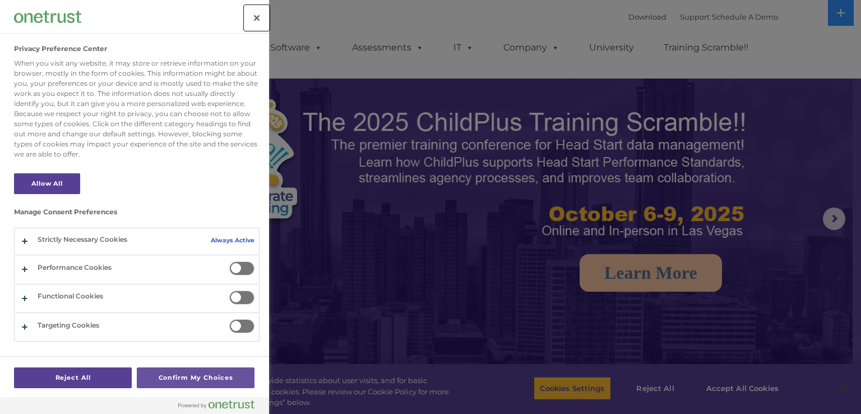  Describe the element at coordinates (179, 124) in the screenshot. I see `span: Phone number` at that location.